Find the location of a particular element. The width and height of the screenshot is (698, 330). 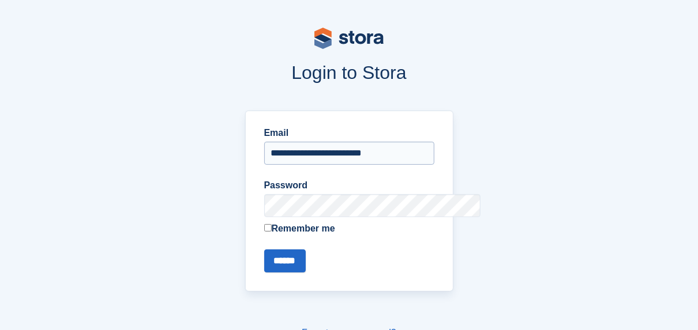

label: Email is located at coordinates (349, 133).